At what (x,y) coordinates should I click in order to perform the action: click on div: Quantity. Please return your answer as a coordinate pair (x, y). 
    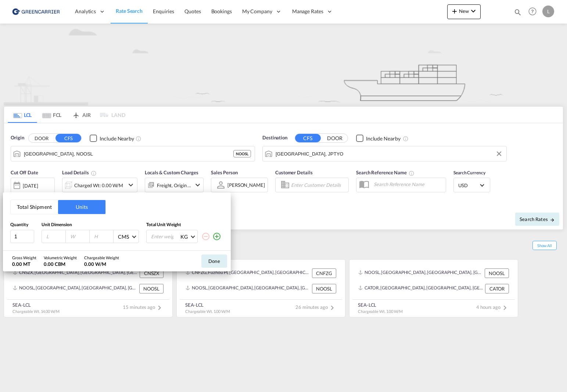
    Looking at the image, I should click on (22, 225).